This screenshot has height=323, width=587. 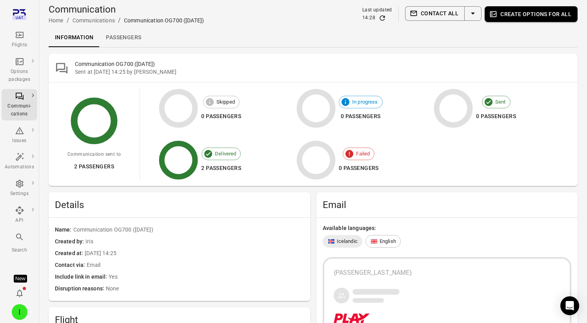 What do you see at coordinates (382, 18) in the screenshot?
I see `button: Refresh data` at bounding box center [382, 18].